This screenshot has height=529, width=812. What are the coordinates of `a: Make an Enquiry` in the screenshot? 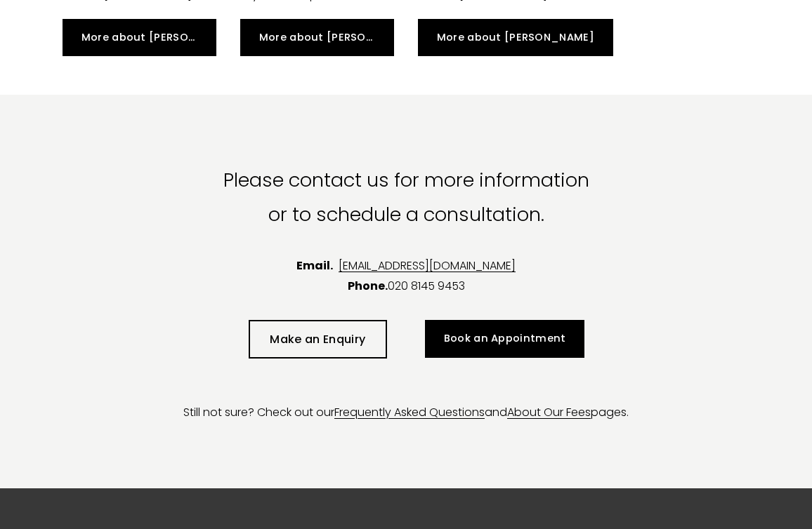 It's located at (317, 339).